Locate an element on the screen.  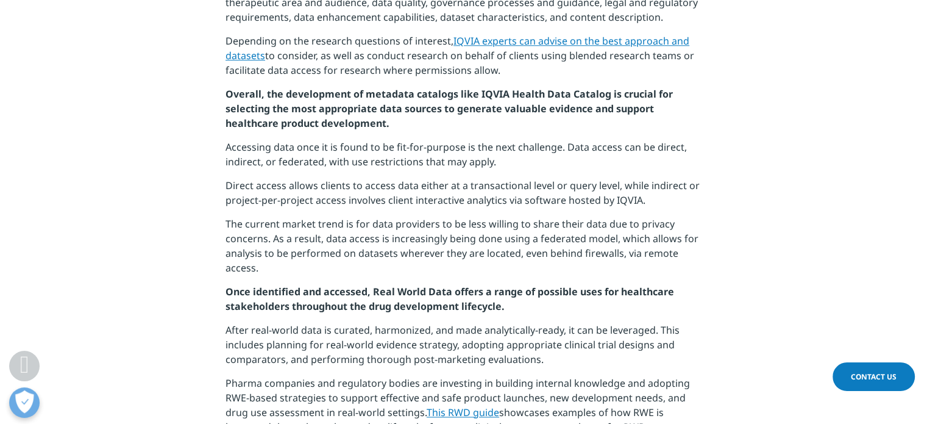
strong: Once identified and accessed, Real World Data offers a range of possible uses for healthcare stak... is located at coordinates (450, 299).